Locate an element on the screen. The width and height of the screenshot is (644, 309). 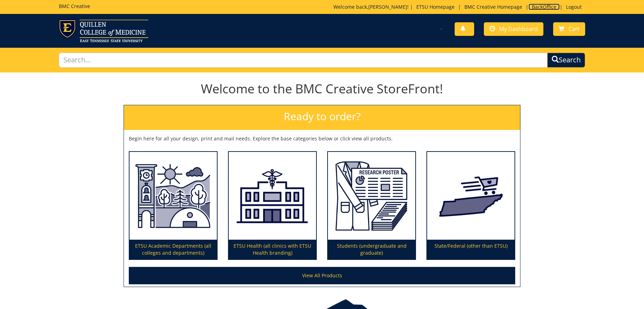
span: Cart is located at coordinates (574, 29).